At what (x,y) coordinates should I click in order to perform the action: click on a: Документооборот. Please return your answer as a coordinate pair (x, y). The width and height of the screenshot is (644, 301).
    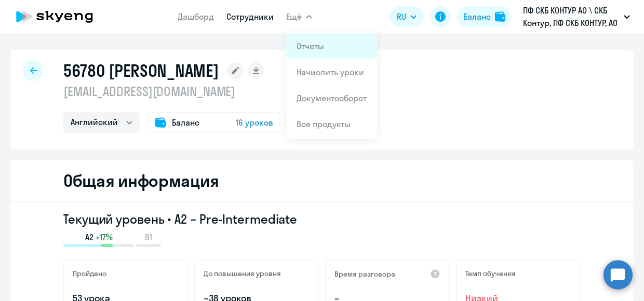
    Looking at the image, I should click on (331, 98).